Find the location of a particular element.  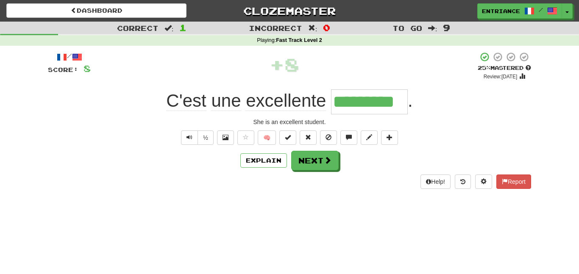

button: Show image (alt+x) is located at coordinates (226, 138).